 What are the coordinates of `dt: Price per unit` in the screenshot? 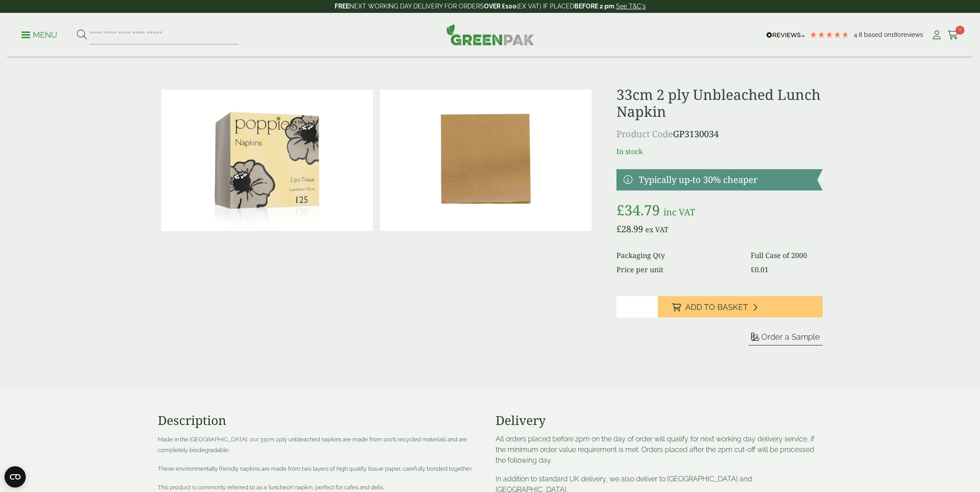 It's located at (678, 270).